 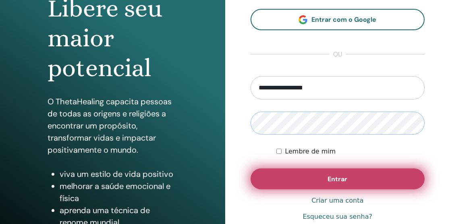 I want to click on font: viva um estilo de vida positivo, so click(x=117, y=174).